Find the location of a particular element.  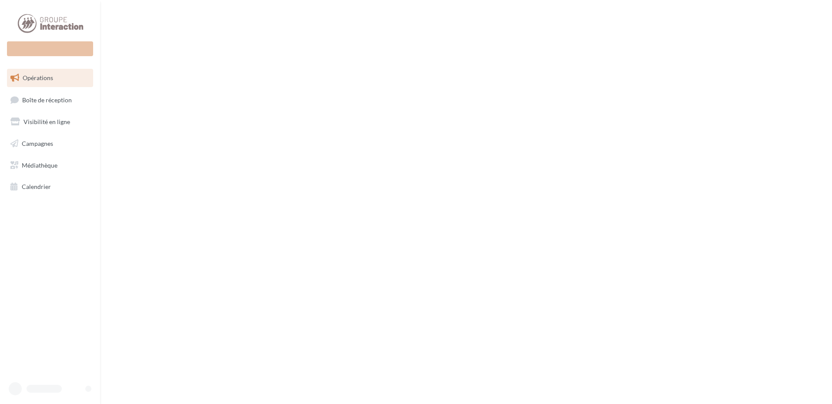

div: Nouvelle campagne is located at coordinates (50, 49).